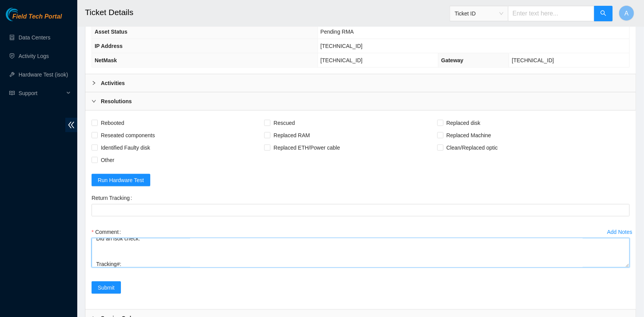 The height and width of the screenshot is (317, 644). Describe the element at coordinates (627, 13) in the screenshot. I see `span: A` at that location.